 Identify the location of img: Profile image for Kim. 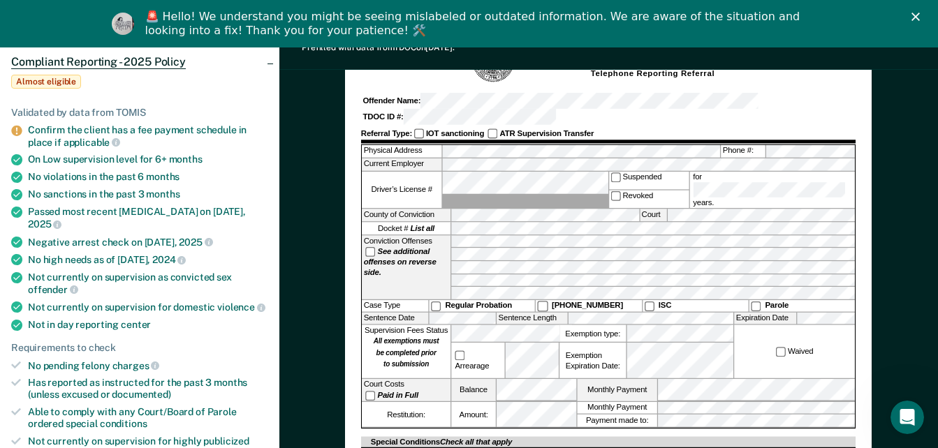
(123, 24).